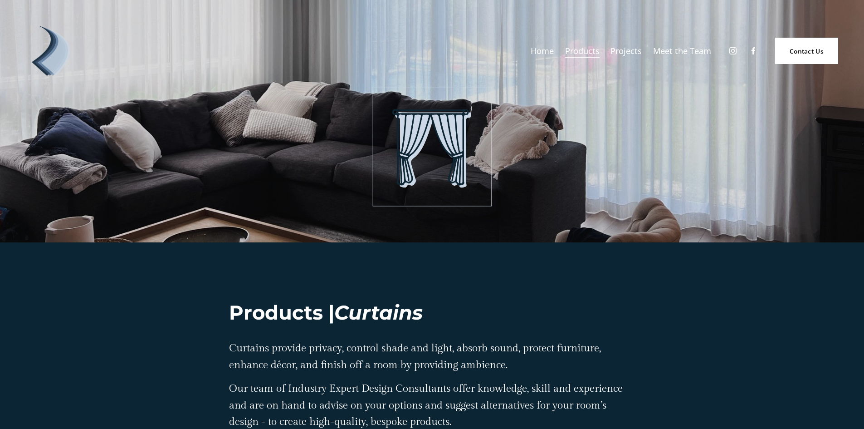 This screenshot has width=864, height=429. What do you see at coordinates (733, 51) in the screenshot?
I see `a: Instagram` at bounding box center [733, 51].